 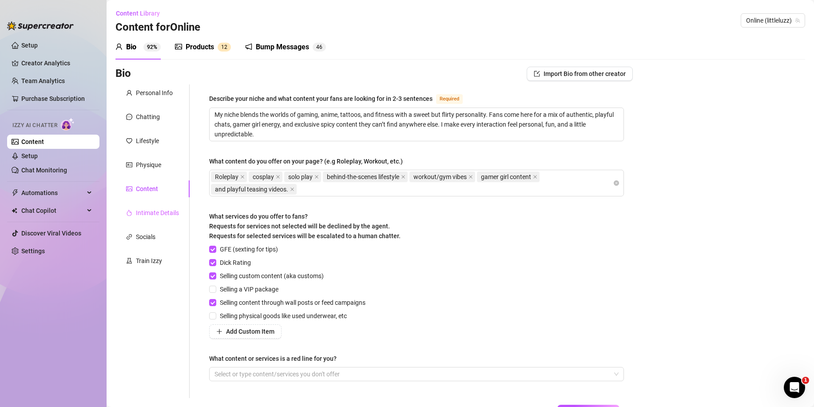 I want to click on div: Content, so click(x=147, y=189).